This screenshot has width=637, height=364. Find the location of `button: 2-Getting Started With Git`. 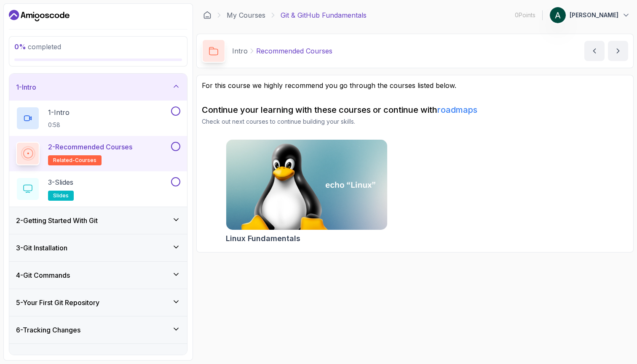

button: 2-Getting Started With Git is located at coordinates (98, 221).